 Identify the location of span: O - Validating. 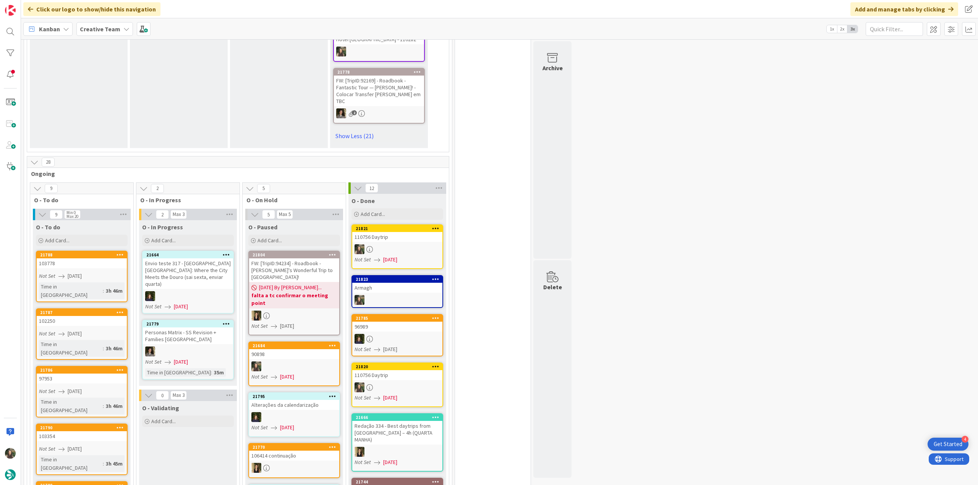
(160, 408).